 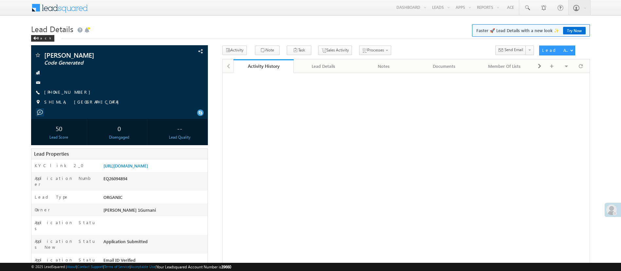 What do you see at coordinates (61, 165) in the screenshot?
I see `label: KYC link 2_0` at bounding box center [61, 165].